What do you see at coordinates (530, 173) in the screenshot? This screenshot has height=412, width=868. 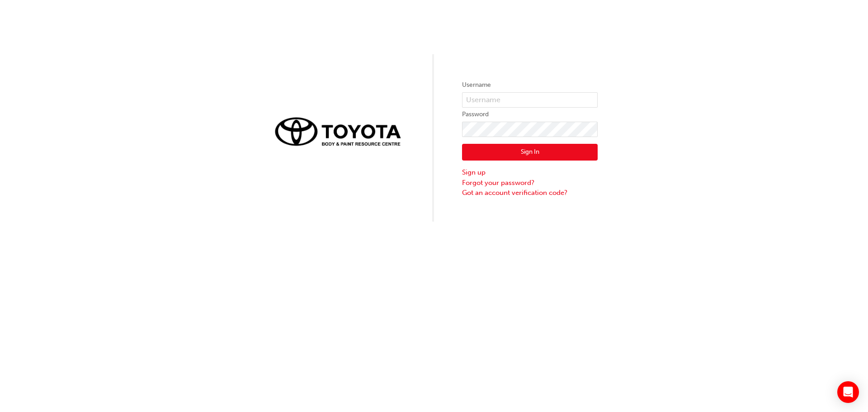 I see `a: Sign up` at bounding box center [530, 173].